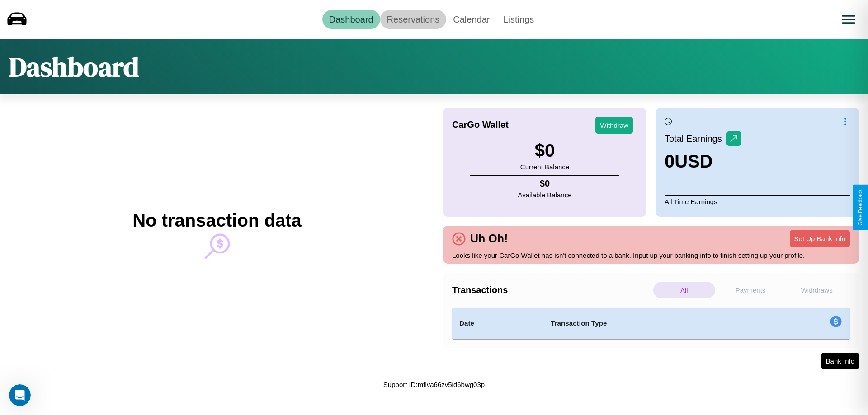  Describe the element at coordinates (545, 167) in the screenshot. I see `p: Current Balance` at that location.